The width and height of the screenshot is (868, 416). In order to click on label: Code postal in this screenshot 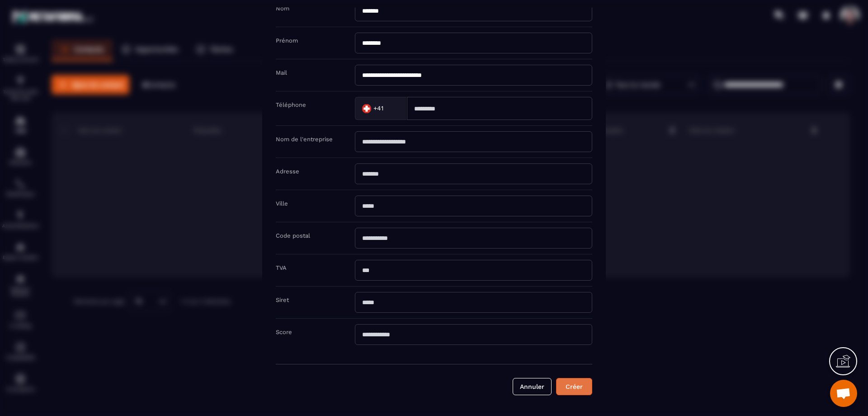, I will do `click(293, 235)`.